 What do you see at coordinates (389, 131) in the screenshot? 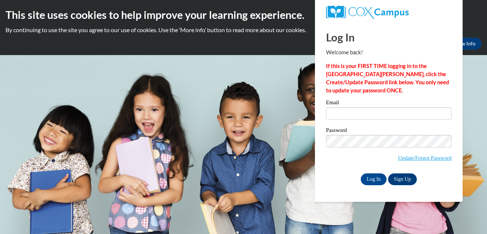
I see `label: Password` at bounding box center [389, 131].